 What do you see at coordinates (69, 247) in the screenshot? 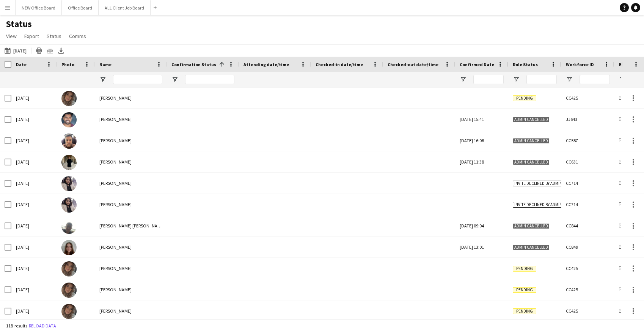
I see `img: Stephanie Hughes` at bounding box center [69, 247].